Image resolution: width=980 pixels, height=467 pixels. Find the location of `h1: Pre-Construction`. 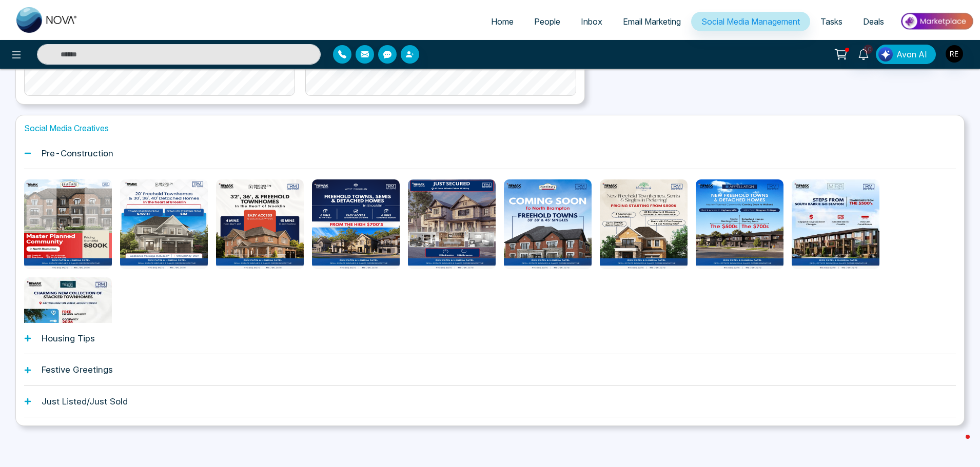

h1: Pre-Construction is located at coordinates (78, 153).